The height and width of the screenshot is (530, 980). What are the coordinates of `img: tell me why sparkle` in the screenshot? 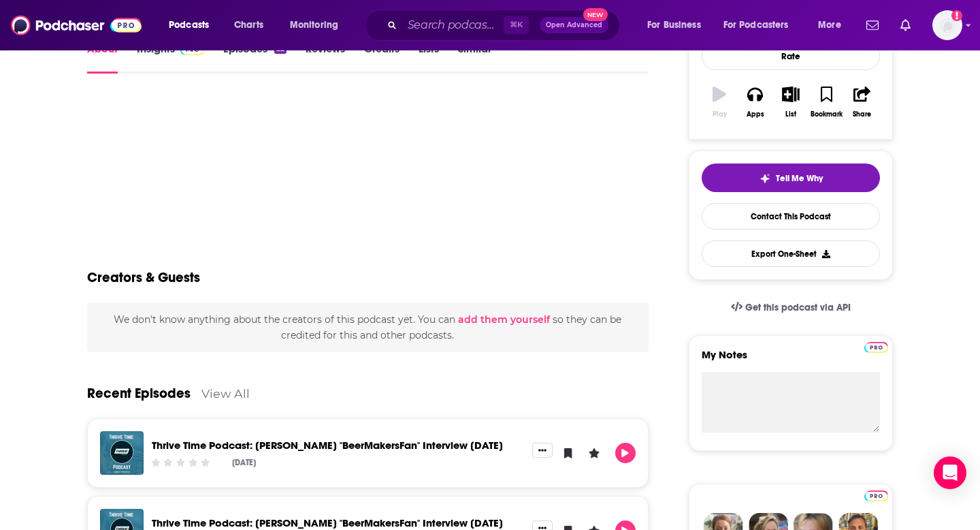 It's located at (765, 178).